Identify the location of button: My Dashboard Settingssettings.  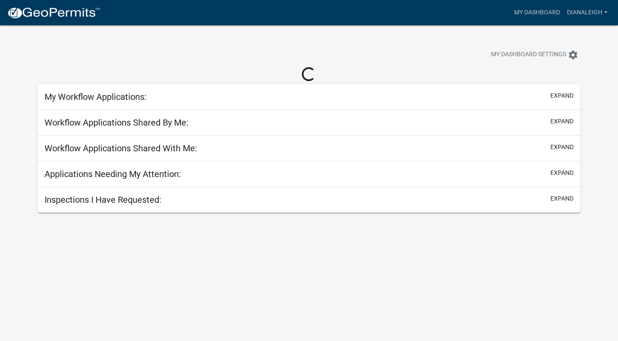
(534, 54).